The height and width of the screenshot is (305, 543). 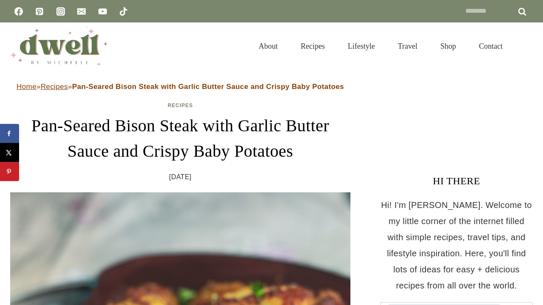 What do you see at coordinates (380, 46) in the screenshot?
I see `nav: Primary Navigation` at bounding box center [380, 46].